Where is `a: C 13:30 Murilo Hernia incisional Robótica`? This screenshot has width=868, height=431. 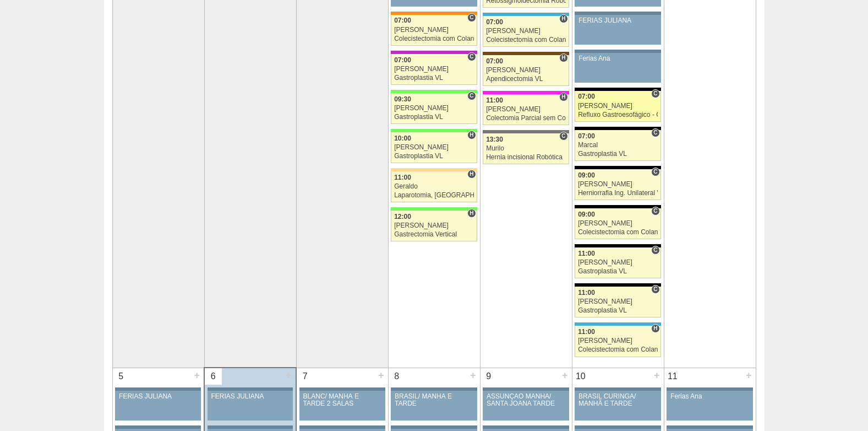 a: C 13:30 Murilo Hernia incisional Robótica is located at coordinates (526, 149).